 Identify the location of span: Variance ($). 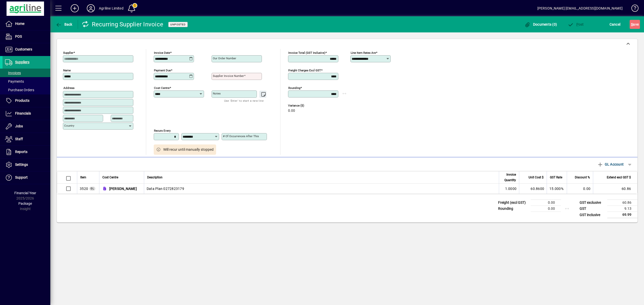
(303, 106).